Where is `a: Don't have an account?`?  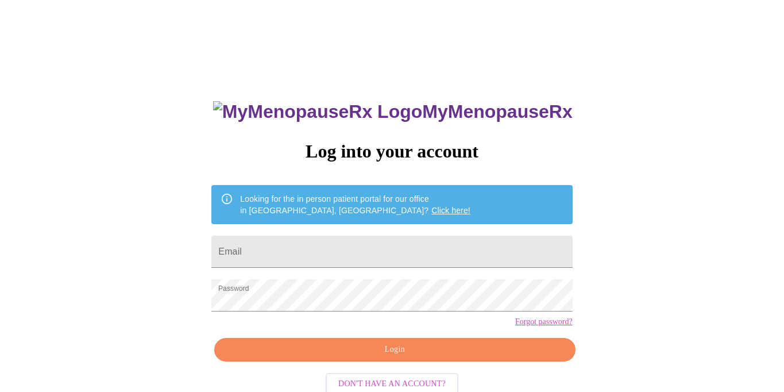 a: Don't have an account? is located at coordinates (392, 382).